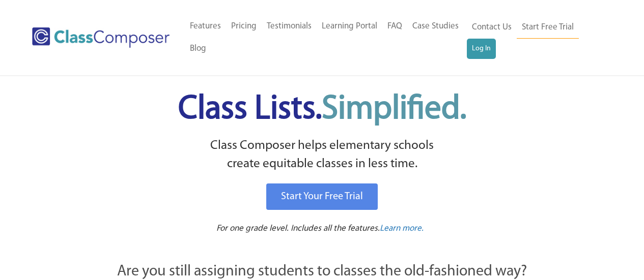  I want to click on a: Features, so click(205, 27).